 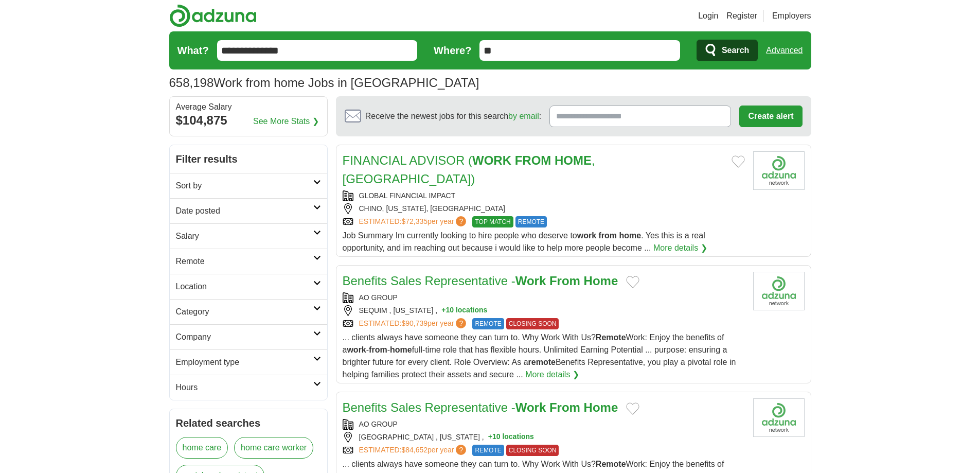 What do you see at coordinates (248, 121) in the screenshot?
I see `div: $104,875` at bounding box center [248, 121].